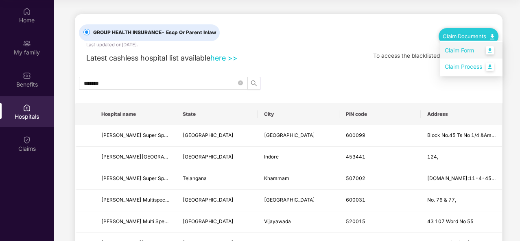 This screenshot has width=520, height=241. What do you see at coordinates (492, 37) in the screenshot?
I see `img: svg+xml;base64,PHN2ZyB4bWxucz0iaHR0cDovL3d3dy53My5vcmcvMjAwMC9zdmciIHdpZHRoPSIxMC40IiBoZWlnaHQ9Ij...` at bounding box center [492, 37].